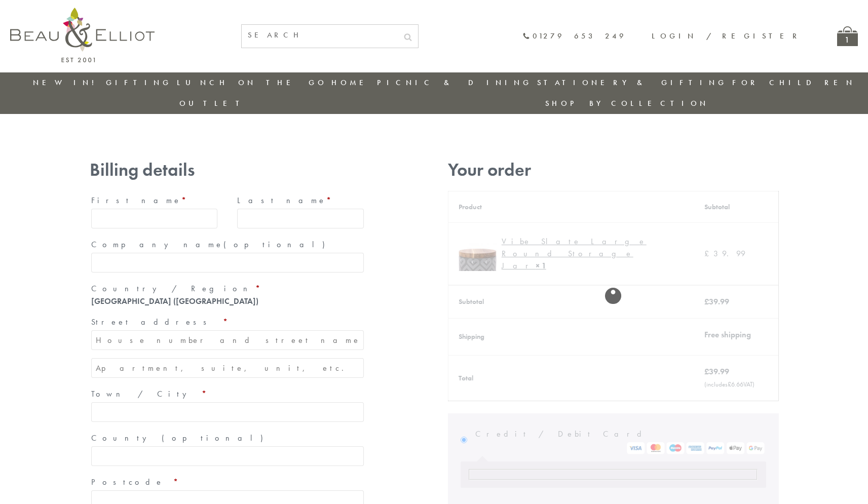  I want to click on a: 01279 653 249, so click(574, 36).